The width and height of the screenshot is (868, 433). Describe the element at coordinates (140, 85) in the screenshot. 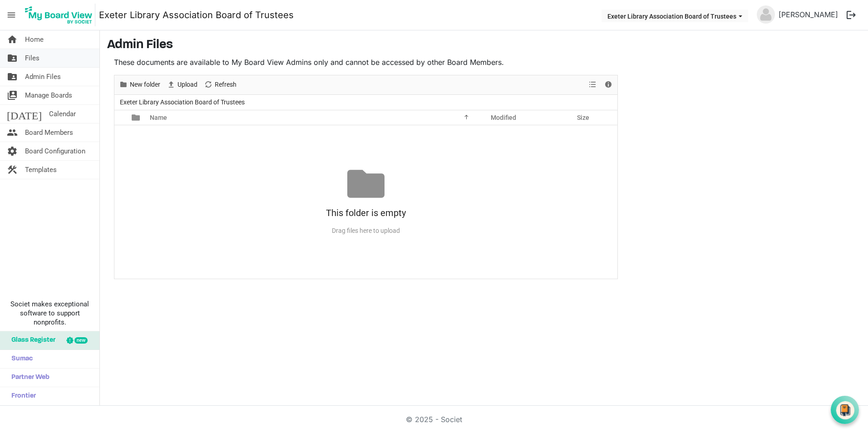

I see `button: New folder` at that location.